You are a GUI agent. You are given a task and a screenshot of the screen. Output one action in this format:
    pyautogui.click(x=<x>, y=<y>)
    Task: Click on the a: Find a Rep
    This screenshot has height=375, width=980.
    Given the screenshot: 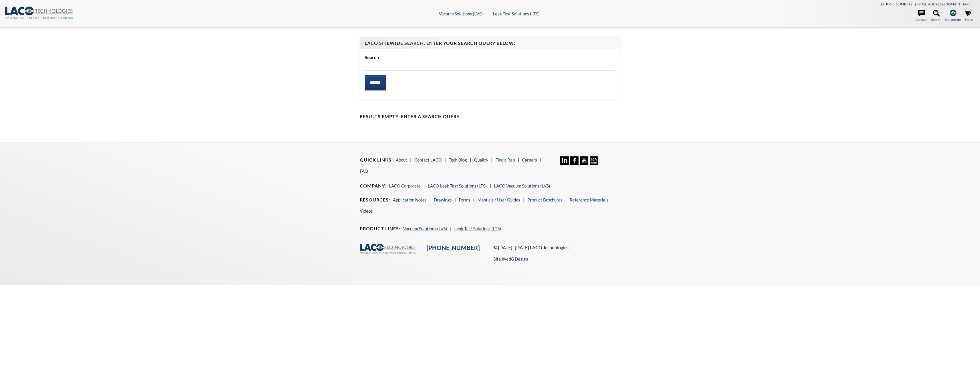 What is the action you would take?
    pyautogui.click(x=505, y=160)
    